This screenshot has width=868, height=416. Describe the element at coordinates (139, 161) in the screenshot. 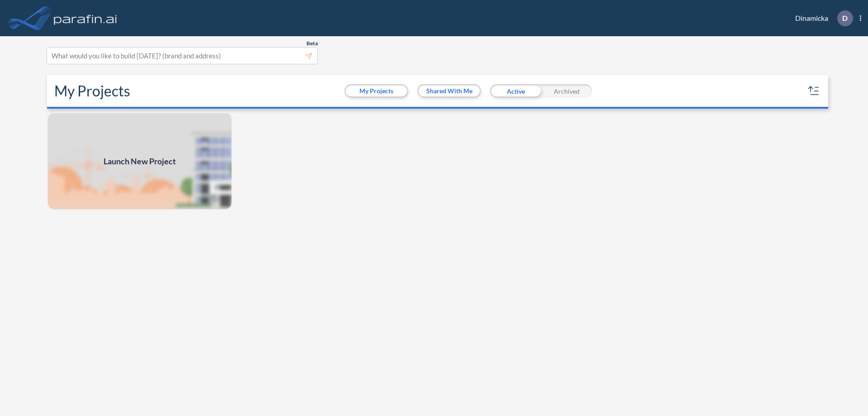

I see `a: Launch New Project` at that location.